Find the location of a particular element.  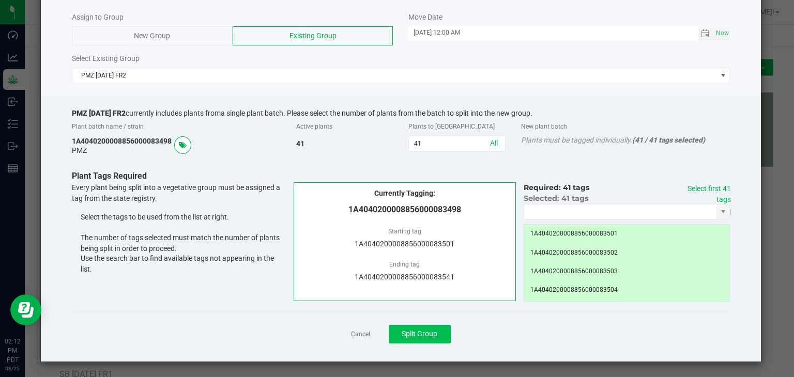

span: 1A4040200008856000083501 is located at coordinates (404, 244).